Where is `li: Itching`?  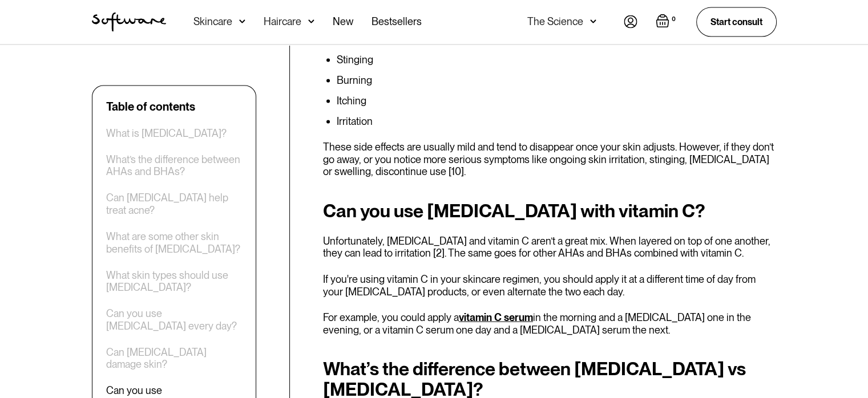
li: Itching is located at coordinates (556, 101).